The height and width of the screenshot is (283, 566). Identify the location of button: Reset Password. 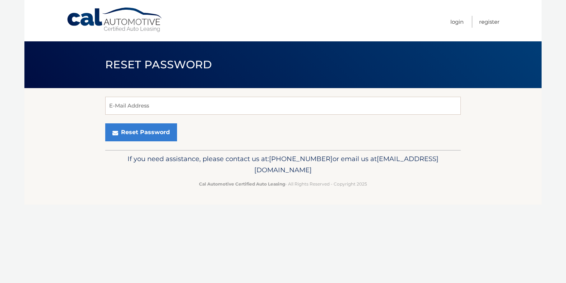
(141, 132).